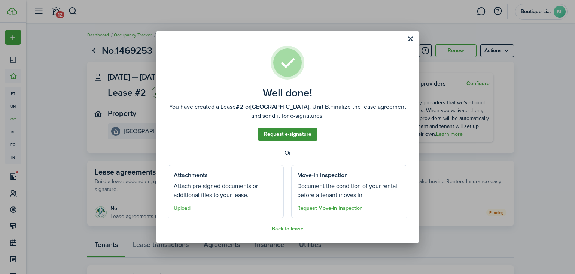 This screenshot has width=575, height=274. What do you see at coordinates (191, 175) in the screenshot?
I see `well-done-section-title: Attachments` at bounding box center [191, 175].